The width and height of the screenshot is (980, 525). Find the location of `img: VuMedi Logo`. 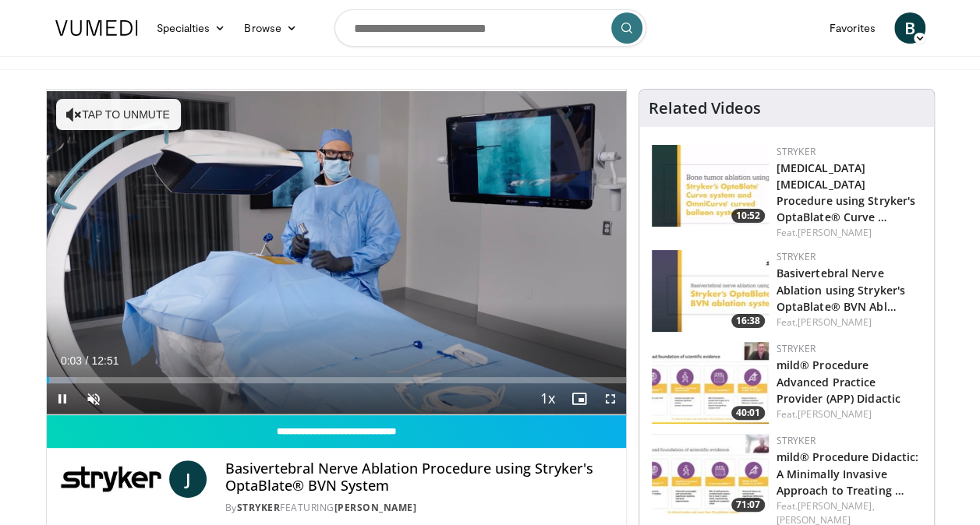

img: VuMedi Logo is located at coordinates (97, 28).